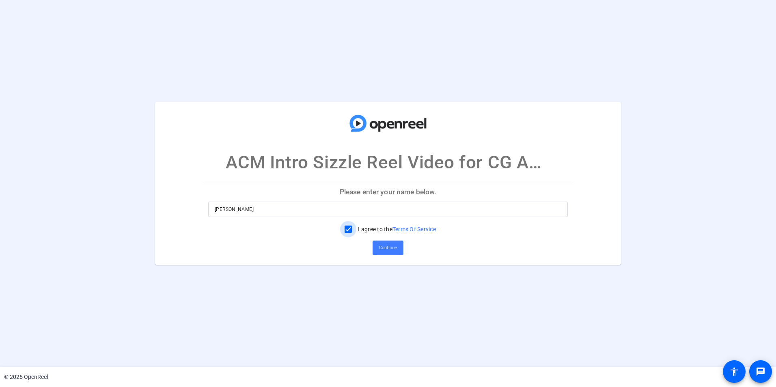 The image size is (776, 387). Describe the element at coordinates (414, 229) in the screenshot. I see `a: Terms Of Service` at that location.